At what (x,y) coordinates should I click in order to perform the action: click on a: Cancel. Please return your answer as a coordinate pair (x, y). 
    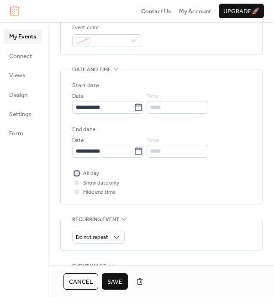
    Looking at the image, I should click on (81, 281).